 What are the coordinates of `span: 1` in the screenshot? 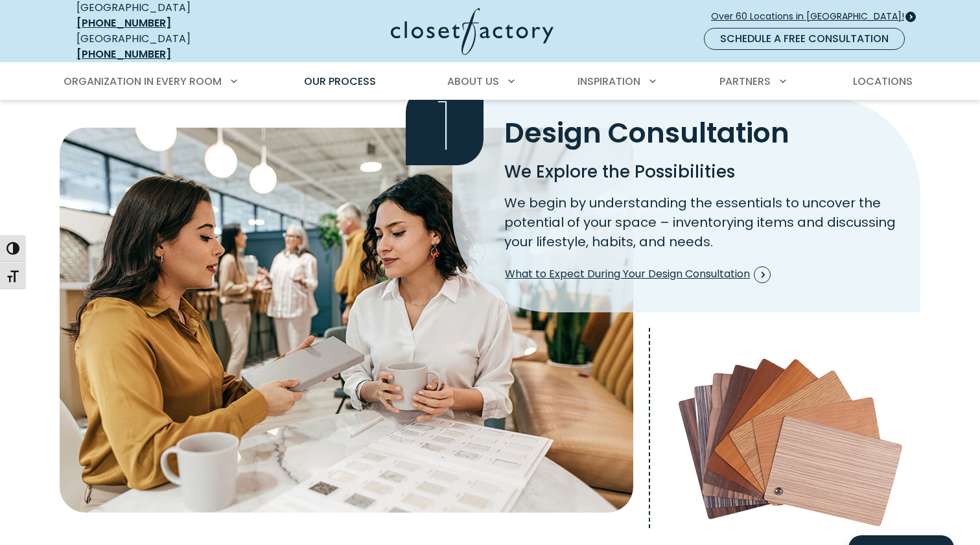 It's located at (445, 126).